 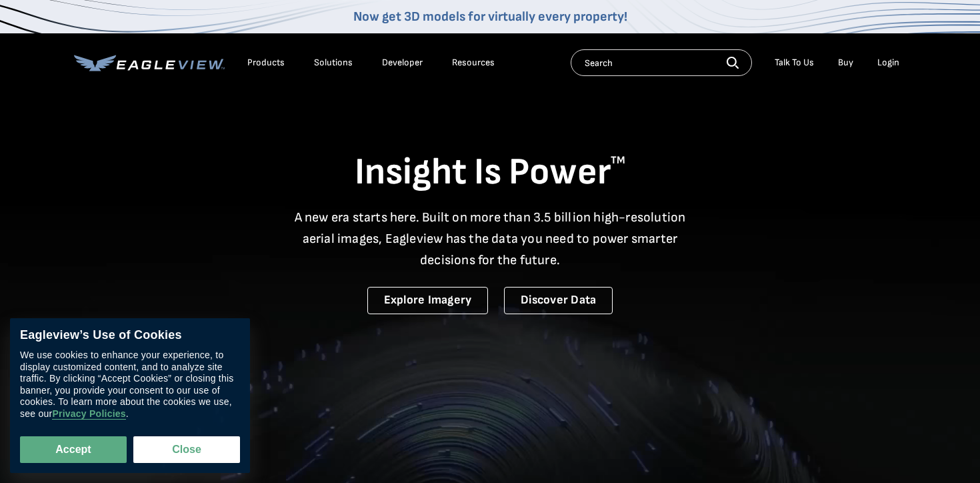 I want to click on a: Explore Imagery, so click(x=428, y=300).